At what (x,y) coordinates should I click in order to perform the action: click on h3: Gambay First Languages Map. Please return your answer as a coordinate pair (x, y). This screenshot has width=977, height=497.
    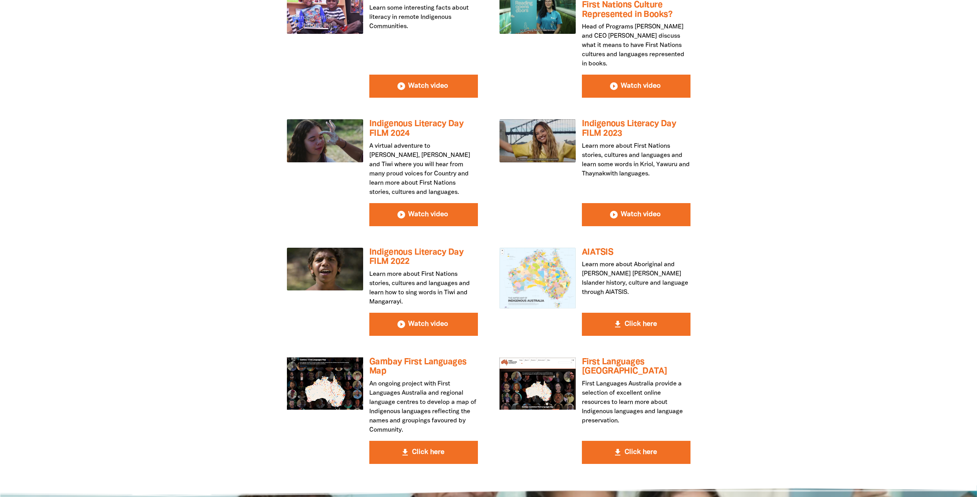
    Looking at the image, I should click on (424, 367).